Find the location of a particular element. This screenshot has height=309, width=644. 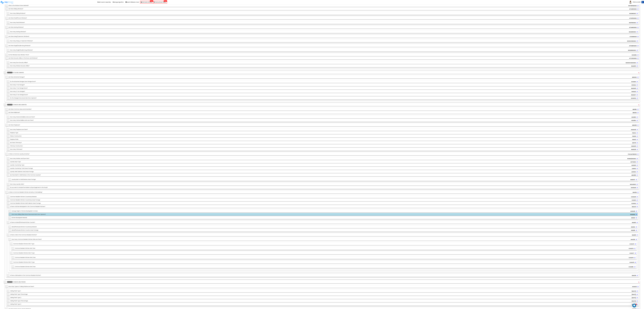

span: Section is located at coordinates (10, 105).